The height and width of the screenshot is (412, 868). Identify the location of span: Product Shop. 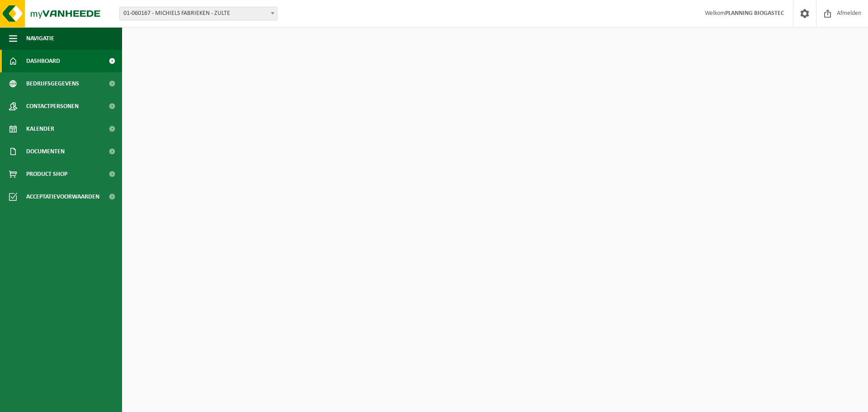
(46, 174).